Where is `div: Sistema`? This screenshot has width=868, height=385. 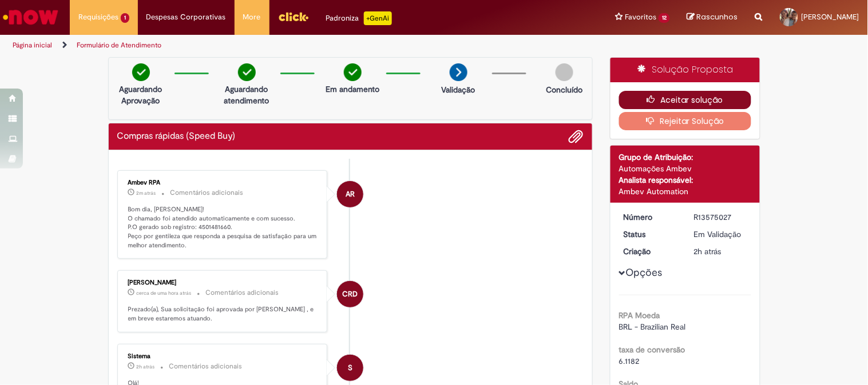
div: Sistema is located at coordinates (223, 357).